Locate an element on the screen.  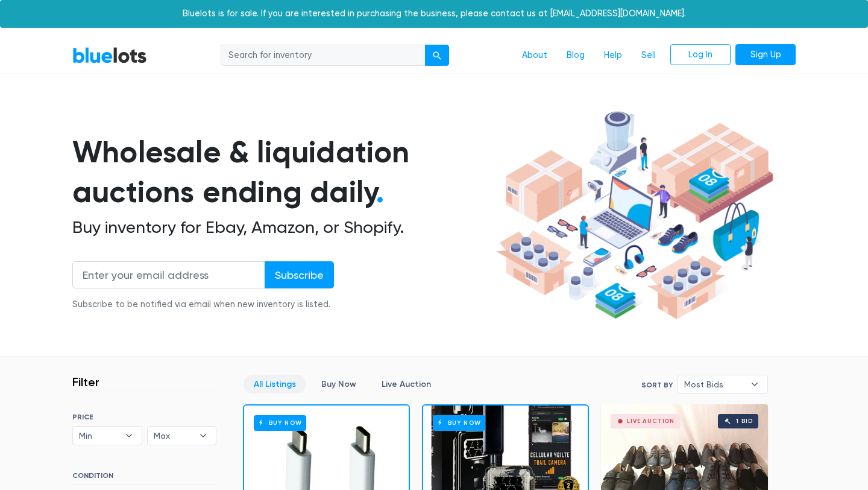
a: Blog is located at coordinates (576, 55).